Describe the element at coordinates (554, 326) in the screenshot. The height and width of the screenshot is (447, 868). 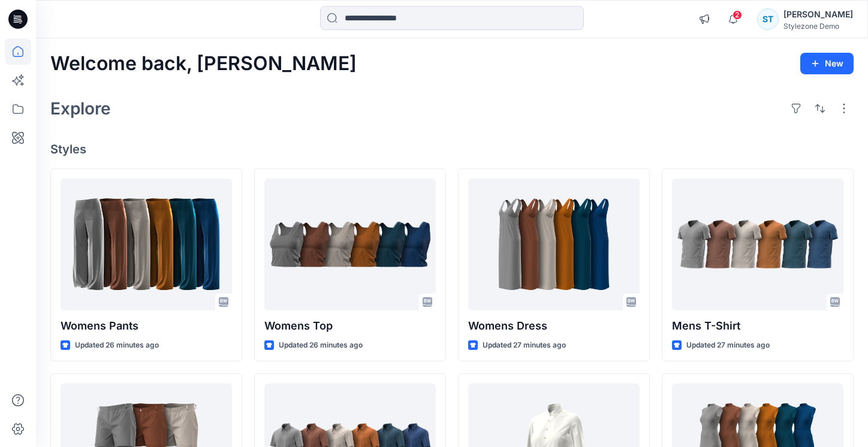
I see `p: Womens Dress` at that location.